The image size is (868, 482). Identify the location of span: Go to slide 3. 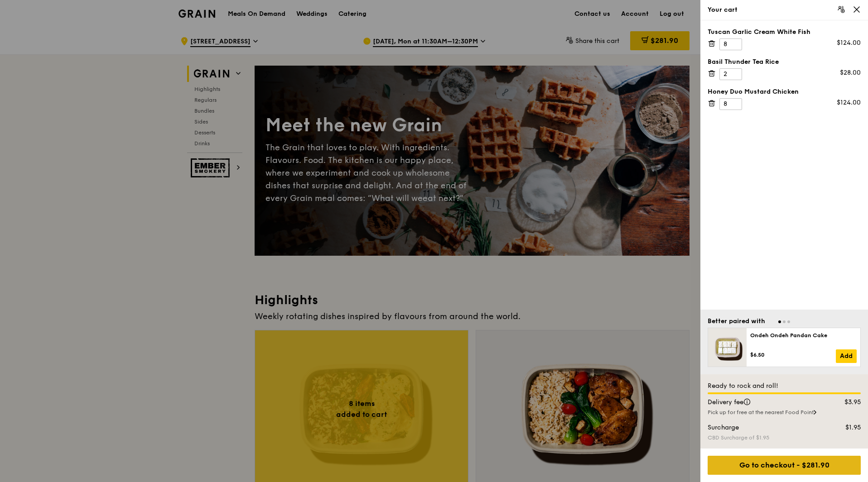
(789, 322).